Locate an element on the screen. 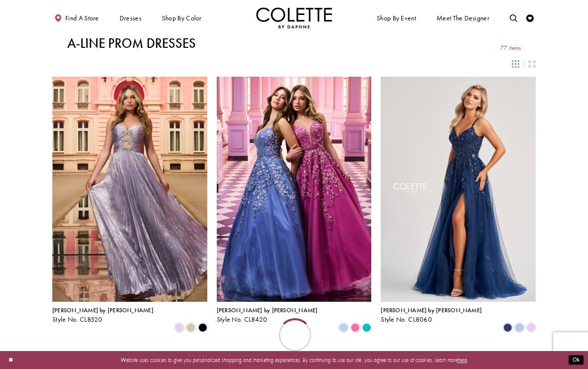 This screenshot has height=369, width=588. a: Visit Colette by Daphne Style No. CL8520 Page is located at coordinates (129, 189).